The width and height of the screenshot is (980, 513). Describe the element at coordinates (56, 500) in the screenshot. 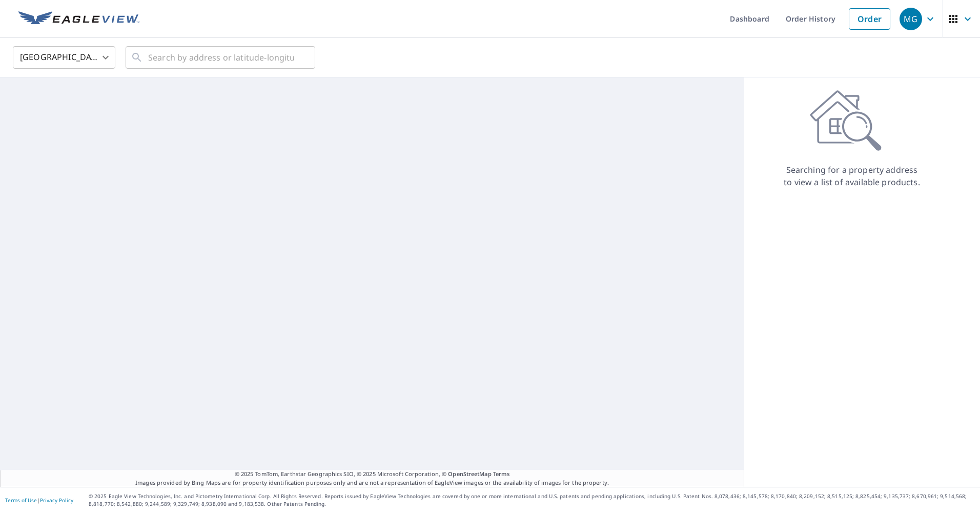

I see `a: Privacy Policy` at that location.